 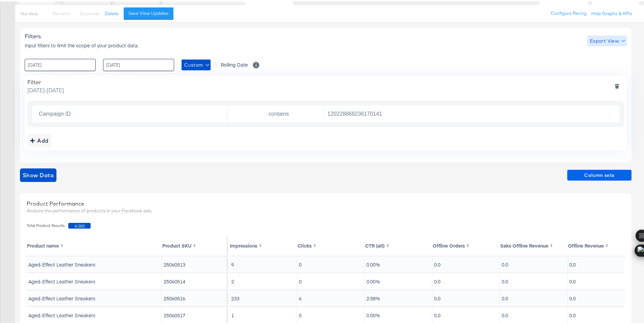 I want to click on button: addbutton, so click(x=39, y=139).